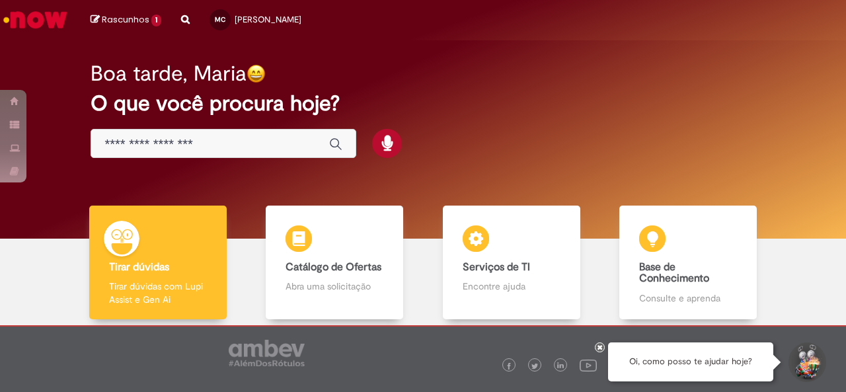 The height and width of the screenshot is (392, 846). What do you see at coordinates (561, 366) in the screenshot?
I see `img: logo_footer_linkedin.png` at bounding box center [561, 366].